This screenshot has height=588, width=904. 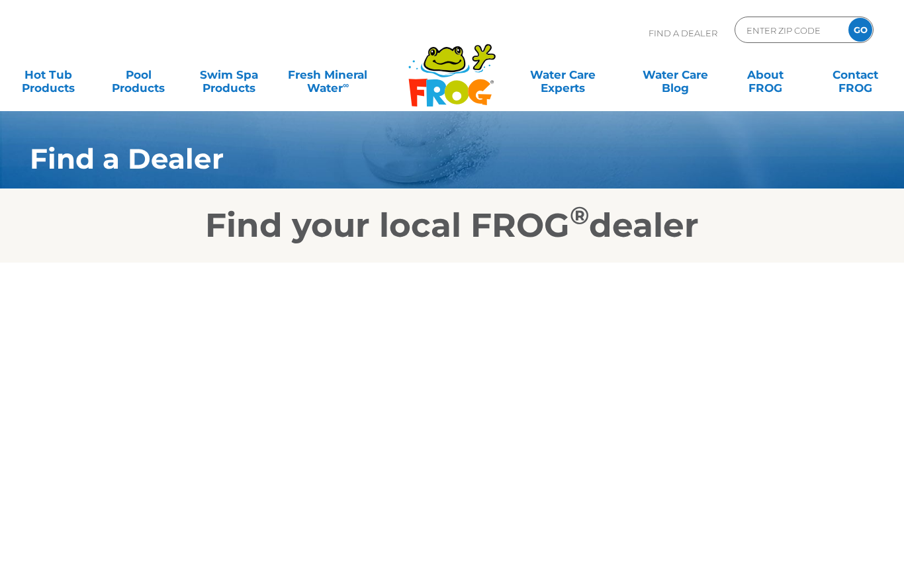 What do you see at coordinates (562, 75) in the screenshot?
I see `a: Water CareExperts` at bounding box center [562, 75].